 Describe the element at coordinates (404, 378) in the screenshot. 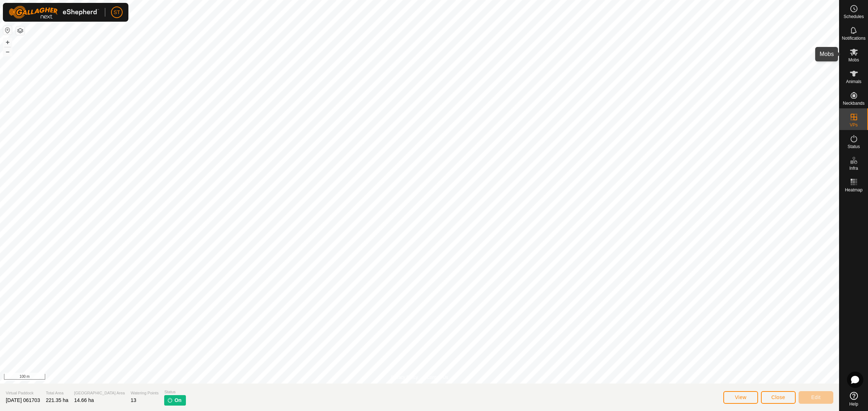

I see `a: Privacy Policy` at that location.